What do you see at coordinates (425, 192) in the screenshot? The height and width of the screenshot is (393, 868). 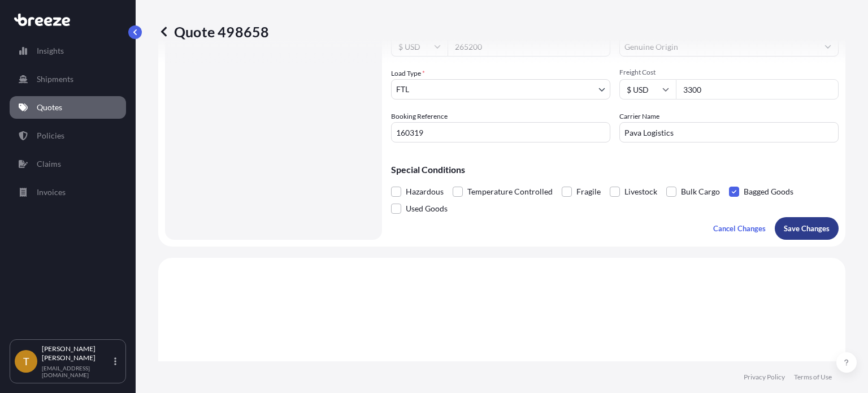 I see `span: Hazardous` at bounding box center [425, 192].